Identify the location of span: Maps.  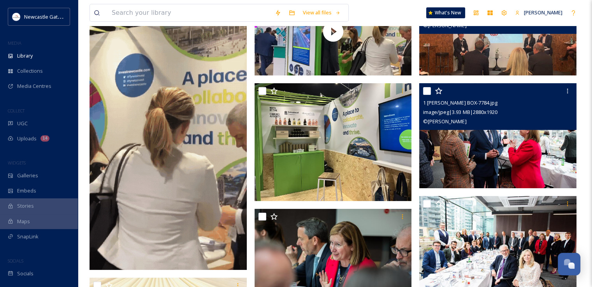
(23, 221).